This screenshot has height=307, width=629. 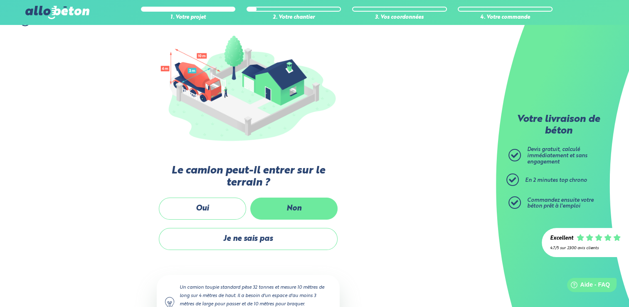 I want to click on img: allobéton, so click(x=57, y=12).